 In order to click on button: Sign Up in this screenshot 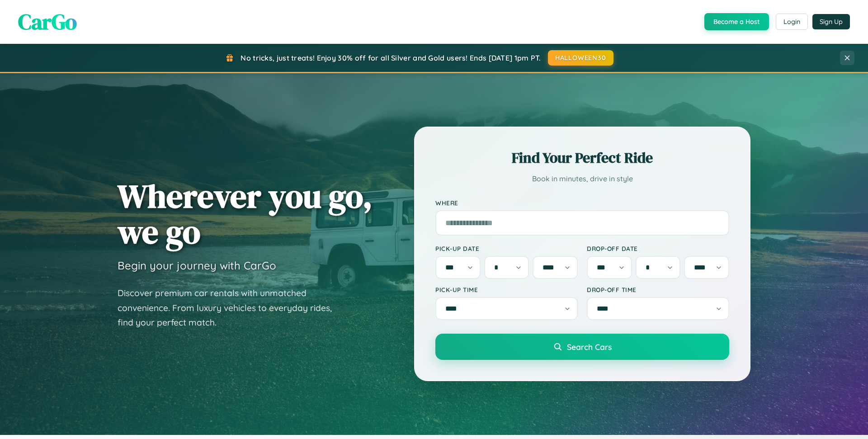, I will do `click(832, 22)`.